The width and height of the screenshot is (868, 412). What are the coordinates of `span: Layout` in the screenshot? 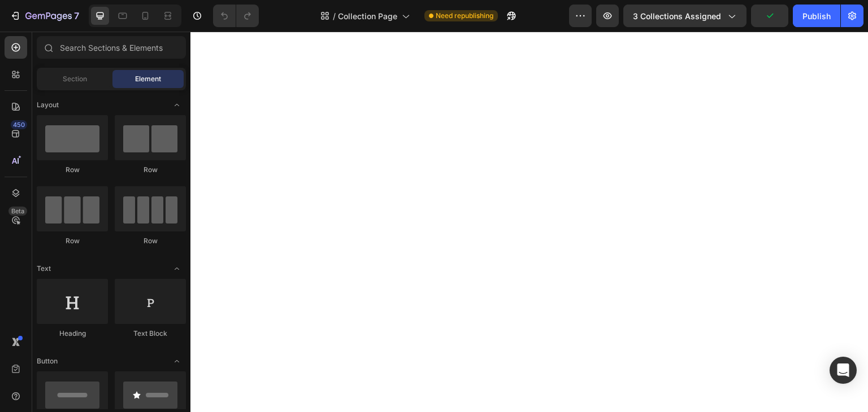 It's located at (48, 105).